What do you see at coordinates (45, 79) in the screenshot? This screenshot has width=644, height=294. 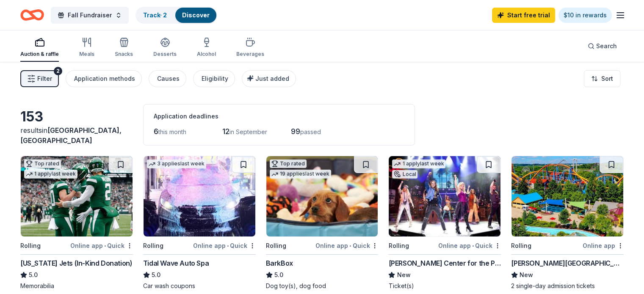 I see `span: Filter` at bounding box center [45, 79].